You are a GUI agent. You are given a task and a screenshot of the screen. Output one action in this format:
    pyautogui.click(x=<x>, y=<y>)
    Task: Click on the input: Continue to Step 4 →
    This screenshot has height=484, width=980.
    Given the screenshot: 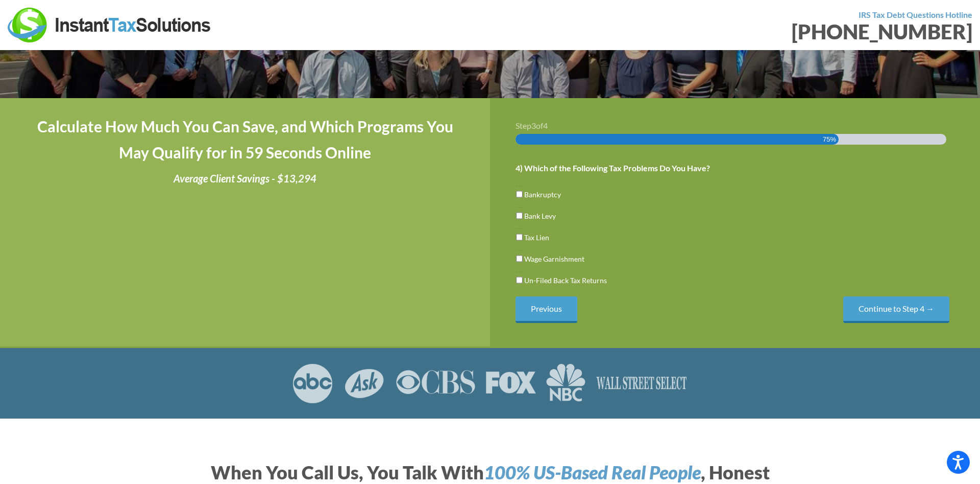 What is the action you would take?
    pyautogui.click(x=896, y=309)
    